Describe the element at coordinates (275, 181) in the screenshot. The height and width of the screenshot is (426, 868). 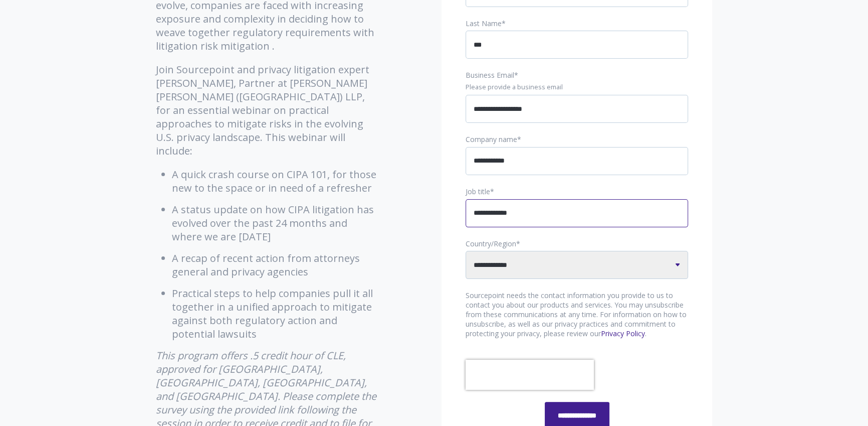
I see `li: A quick crash course on CIPA 101, for those new to the space or in need of a refresher` at that location.